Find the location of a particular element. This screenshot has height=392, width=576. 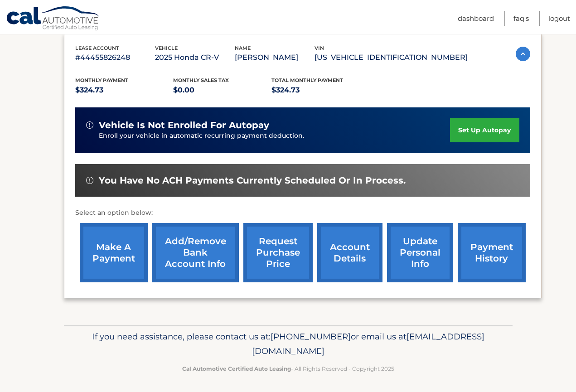

a: Dashboard is located at coordinates (476, 18).